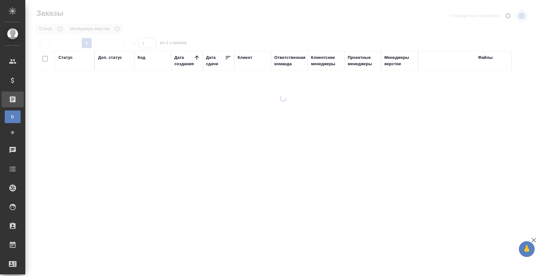  I want to click on div: Статус, so click(65, 58).